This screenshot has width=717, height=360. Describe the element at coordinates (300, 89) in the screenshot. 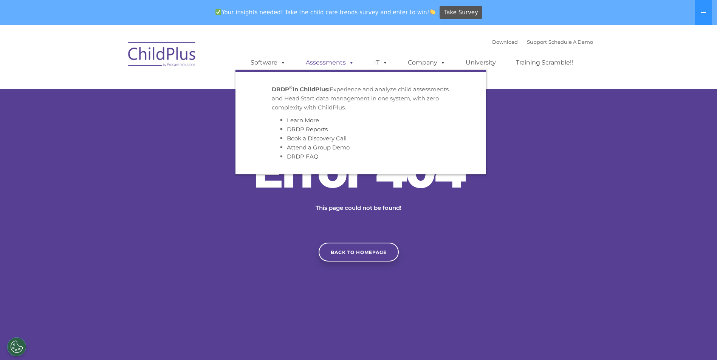

I see `strong: DRDP in ChildPlus:` at that location.